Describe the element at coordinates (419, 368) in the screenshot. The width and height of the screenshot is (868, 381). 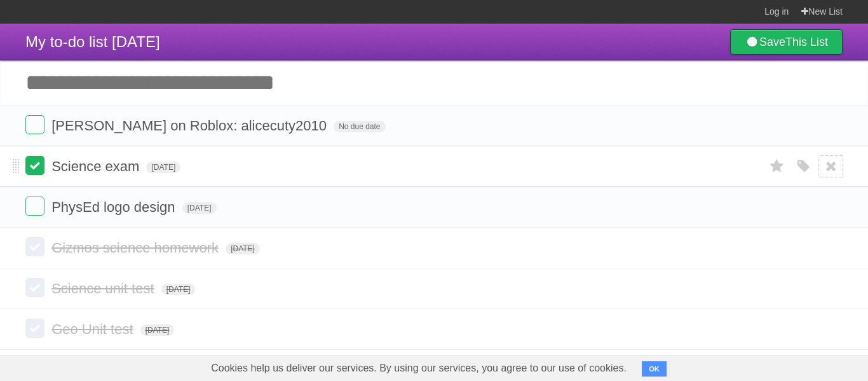
I see `span: Cookies help us deliver our services. By using our services, you agree to our use of cookies.` at that location.